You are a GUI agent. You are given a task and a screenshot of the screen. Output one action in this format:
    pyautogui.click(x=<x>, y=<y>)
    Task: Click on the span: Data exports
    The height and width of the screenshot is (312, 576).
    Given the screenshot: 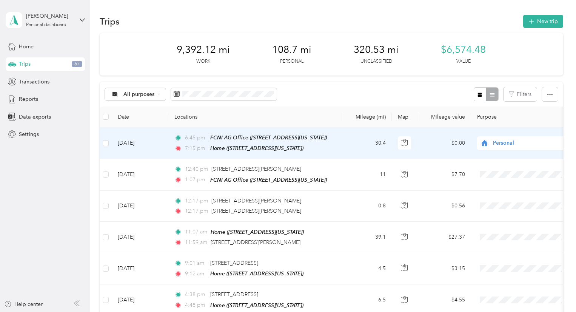 What is the action you would take?
    pyautogui.click(x=35, y=117)
    